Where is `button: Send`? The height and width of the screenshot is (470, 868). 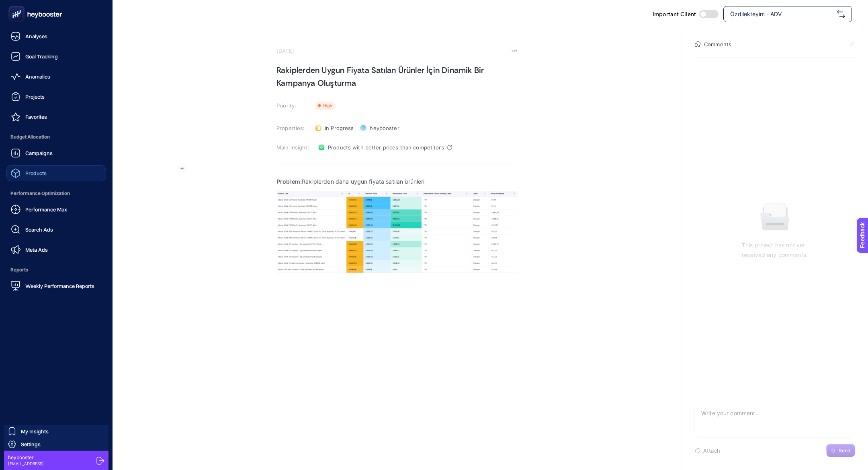
button: Send is located at coordinates (841, 450).